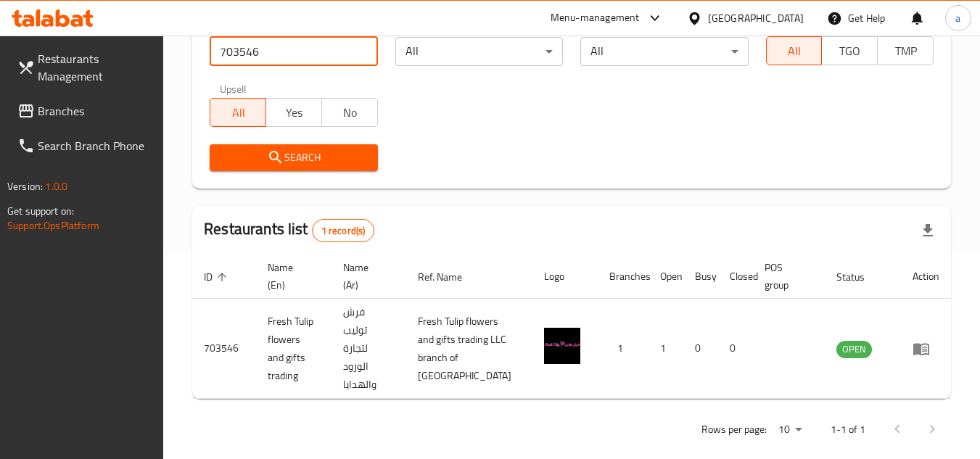  Describe the element at coordinates (294, 113) in the screenshot. I see `span: Yes` at that location.